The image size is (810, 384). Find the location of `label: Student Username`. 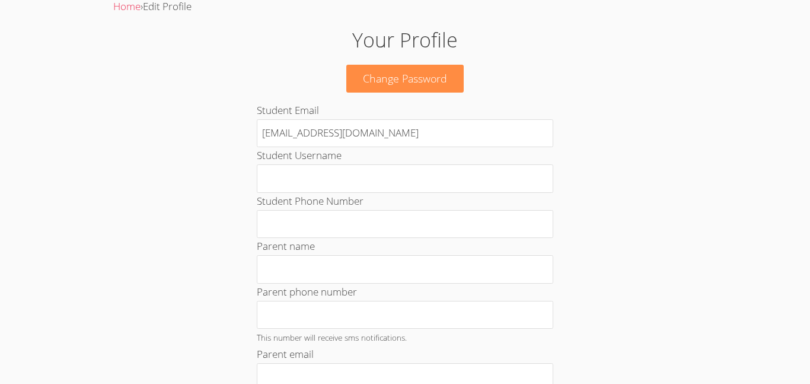

label: Student Username is located at coordinates (299, 155).